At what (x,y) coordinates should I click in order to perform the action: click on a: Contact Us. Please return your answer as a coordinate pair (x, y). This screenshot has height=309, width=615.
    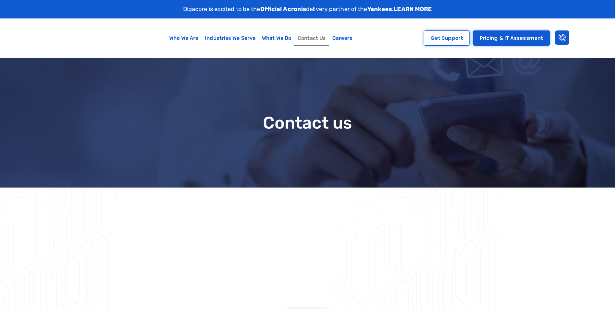
    Looking at the image, I should click on (311, 38).